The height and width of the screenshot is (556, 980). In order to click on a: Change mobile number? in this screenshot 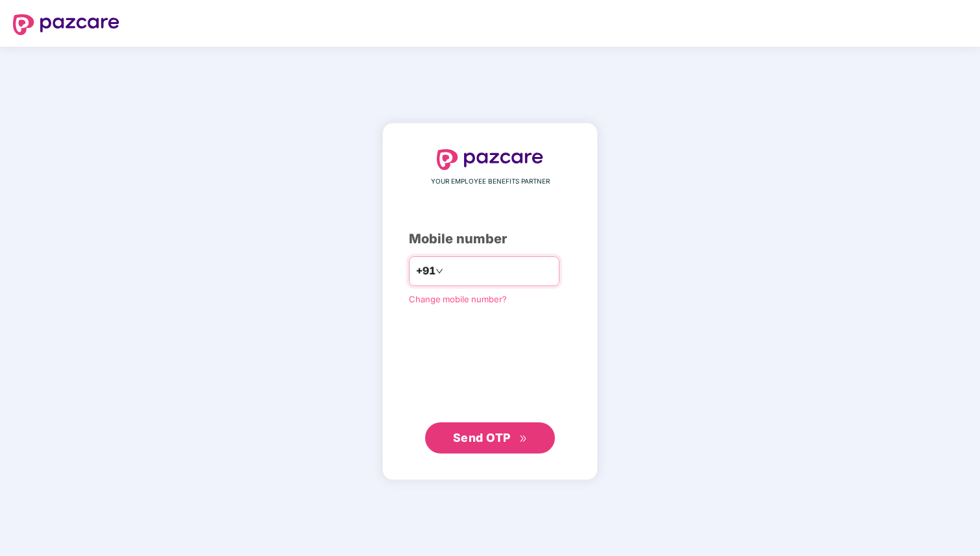, I will do `click(458, 299)`.